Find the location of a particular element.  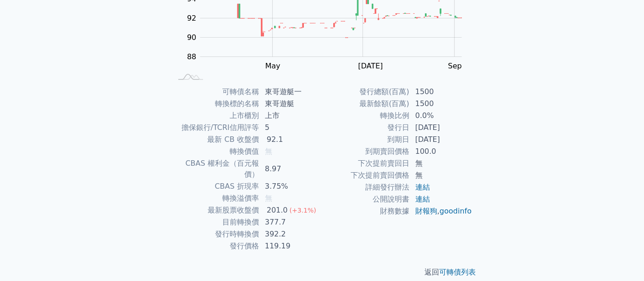

td: 100.0 is located at coordinates (440, 151).